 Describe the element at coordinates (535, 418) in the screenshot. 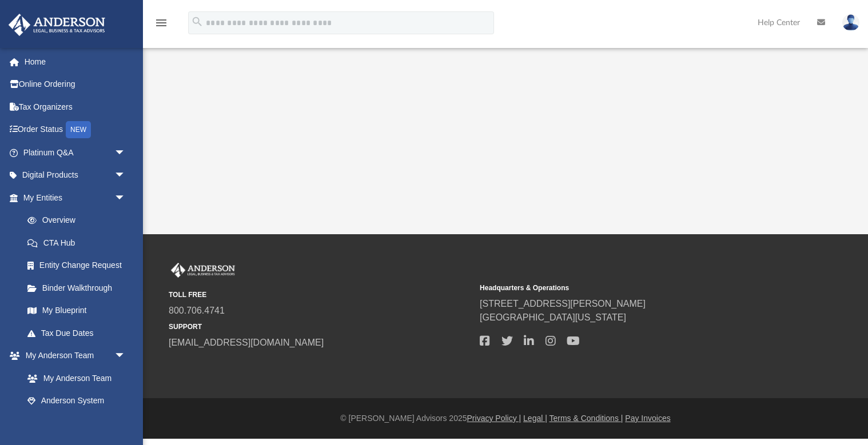

I see `a: Legal |` at that location.